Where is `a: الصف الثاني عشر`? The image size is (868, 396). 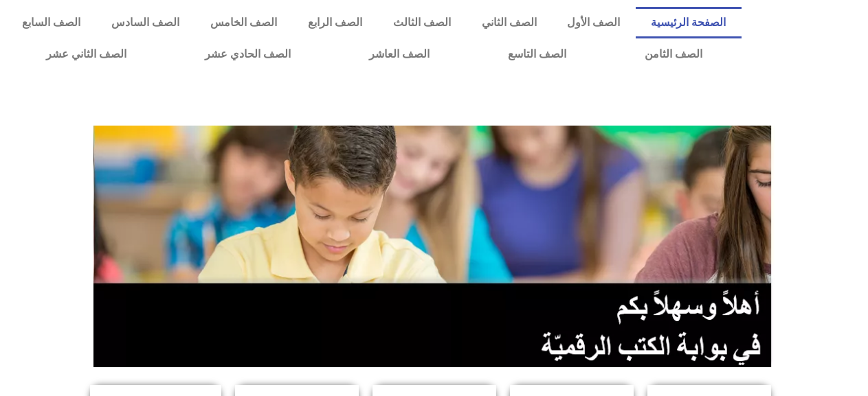
a: الصف الثاني عشر is located at coordinates (86, 55).